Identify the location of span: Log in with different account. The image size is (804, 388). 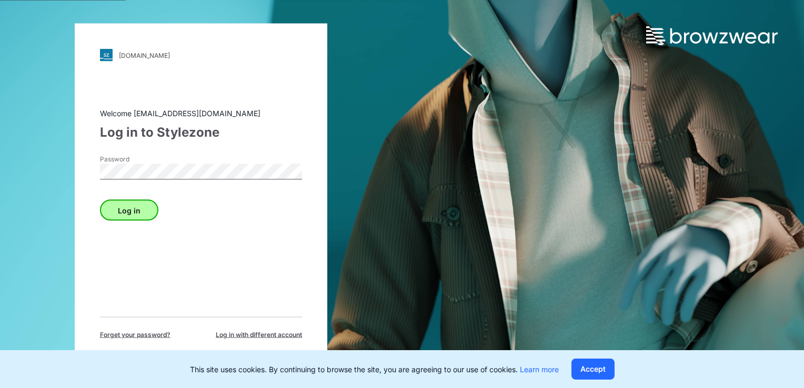
(259, 335).